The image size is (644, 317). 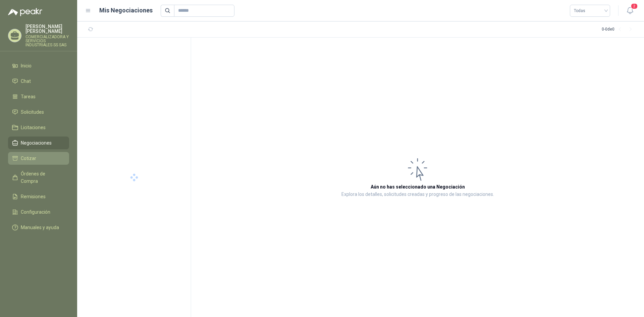 What do you see at coordinates (28, 158) in the screenshot?
I see `span: Cotizar` at bounding box center [28, 158].